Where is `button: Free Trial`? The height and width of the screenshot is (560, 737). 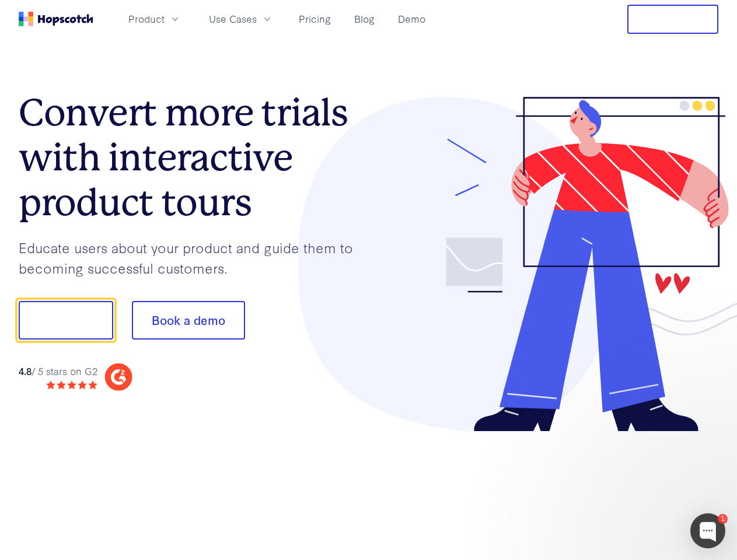
button: Free Trial is located at coordinates (673, 19).